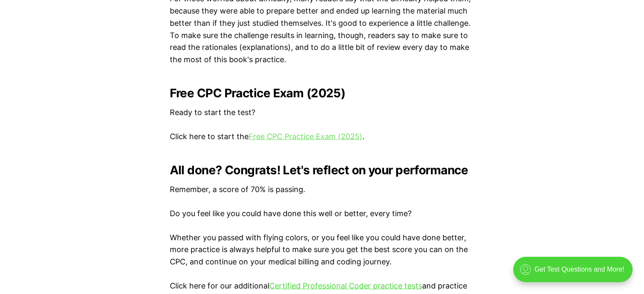 Image resolution: width=644 pixels, height=294 pixels. What do you see at coordinates (305, 136) in the screenshot?
I see `a: Free CPC Practice Exam (2025)` at bounding box center [305, 136].